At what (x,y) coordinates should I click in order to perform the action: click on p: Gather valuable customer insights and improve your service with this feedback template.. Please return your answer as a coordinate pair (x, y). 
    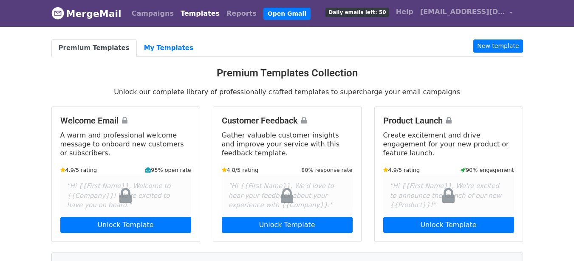
    Looking at the image, I should click on (287, 144).